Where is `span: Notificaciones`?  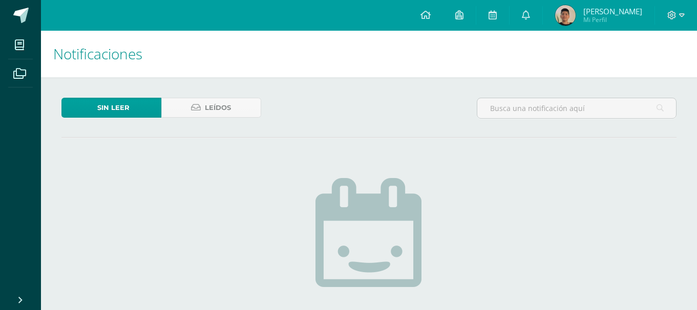
span: Notificaciones is located at coordinates (98, 54).